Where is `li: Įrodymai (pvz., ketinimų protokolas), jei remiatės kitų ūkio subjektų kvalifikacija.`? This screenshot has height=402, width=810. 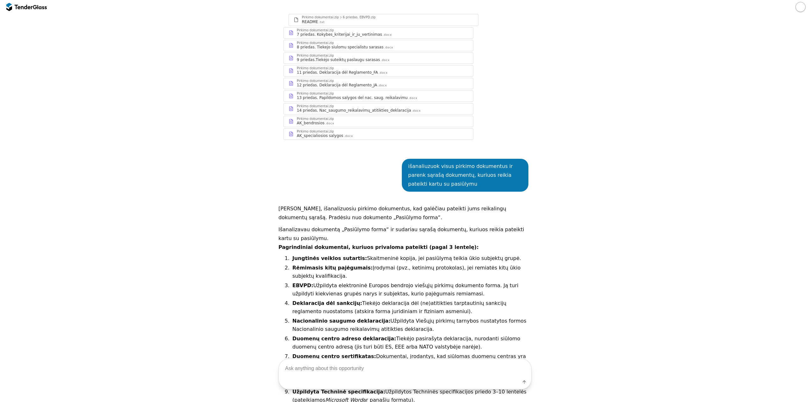 li: Įrodymai (pvz., ketinimų protokolas), jei remiatės kitų ūkio subjektų kvalifikacija. is located at coordinates (411, 272).